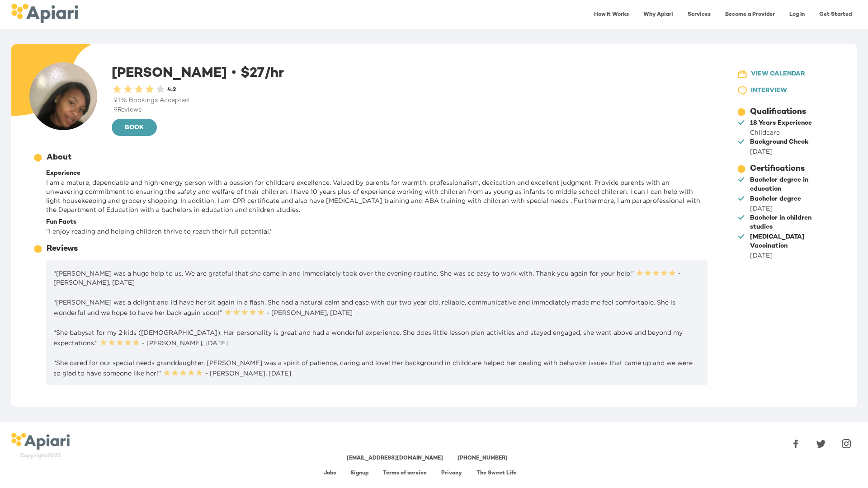 The width and height of the screenshot is (868, 488). I want to click on a: Signup, so click(359, 473).